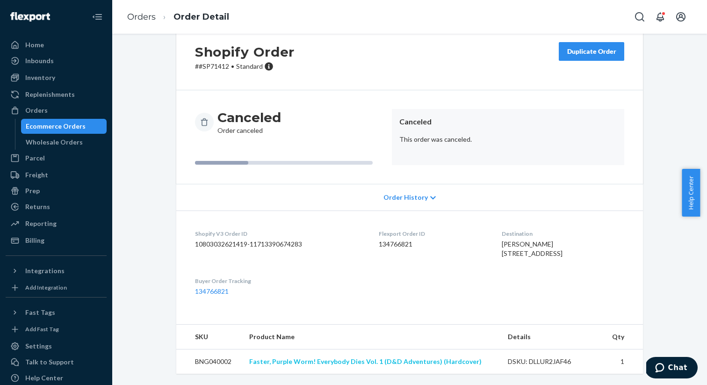 The height and width of the screenshot is (385, 707). I want to click on a: Wholesale Orders, so click(64, 142).